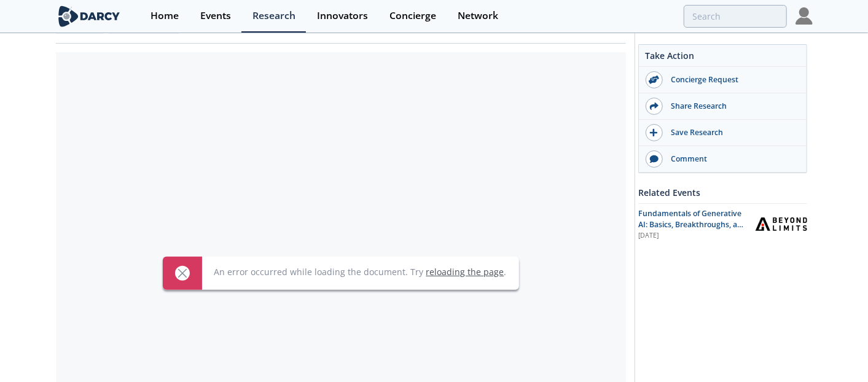 This screenshot has width=868, height=382. I want to click on div: Concierge, so click(413, 16).